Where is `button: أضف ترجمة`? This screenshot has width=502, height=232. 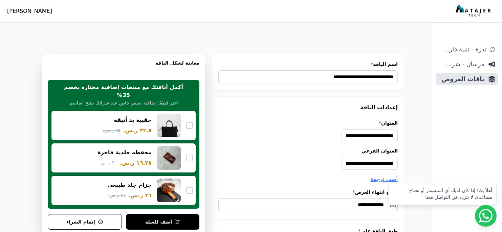 button: أضف ترجمة is located at coordinates (384, 179).